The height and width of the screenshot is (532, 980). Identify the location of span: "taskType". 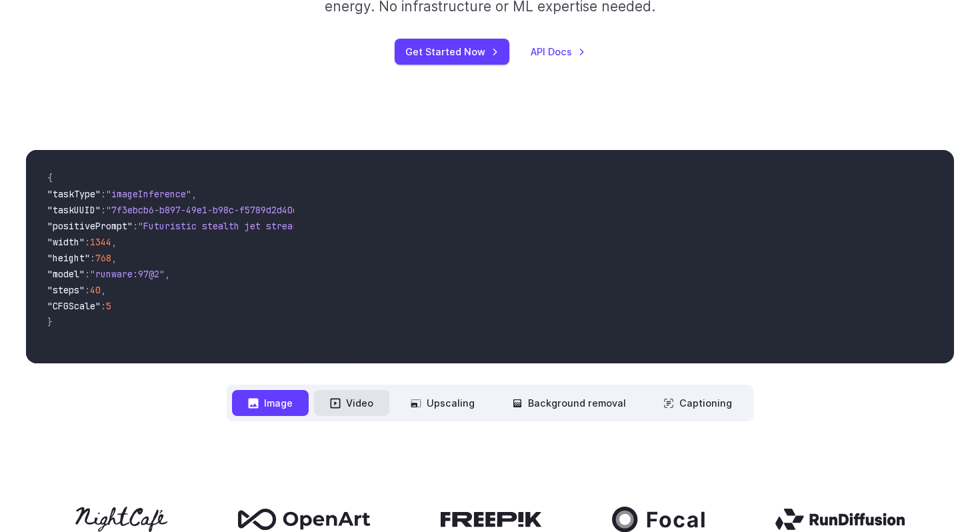
(74, 194).